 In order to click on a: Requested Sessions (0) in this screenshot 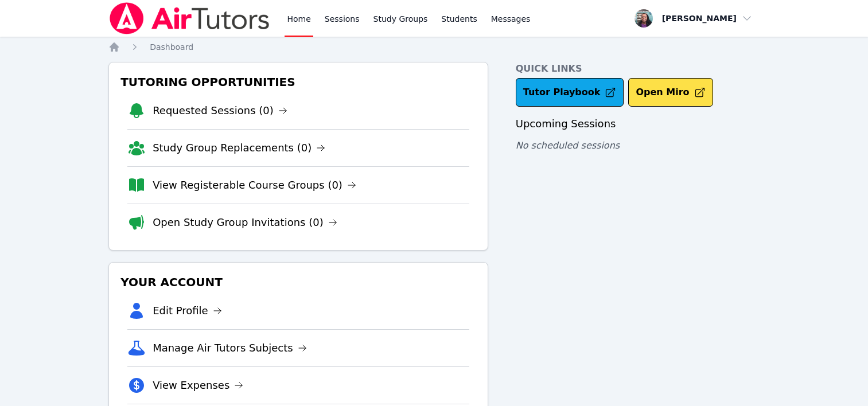, I will do `click(219, 110)`.